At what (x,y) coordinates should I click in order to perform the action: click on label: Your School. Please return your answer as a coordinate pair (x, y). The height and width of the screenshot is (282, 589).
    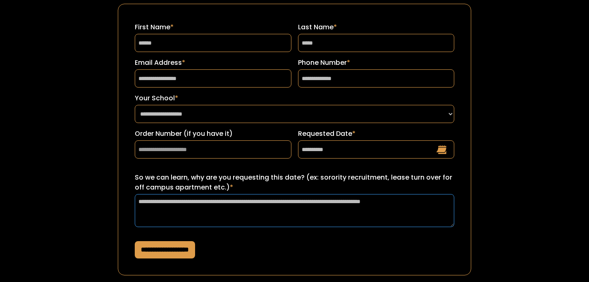
    Looking at the image, I should click on (294, 98).